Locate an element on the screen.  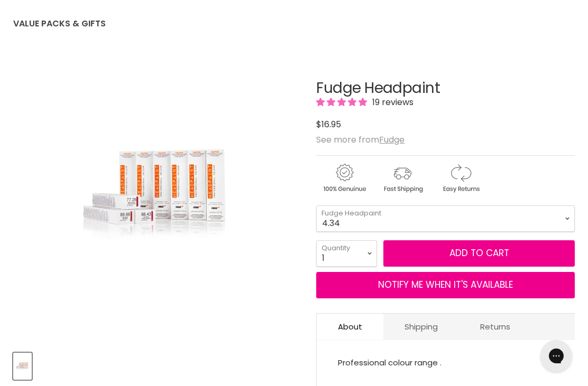
span: 4.89 stars is located at coordinates (342, 102).